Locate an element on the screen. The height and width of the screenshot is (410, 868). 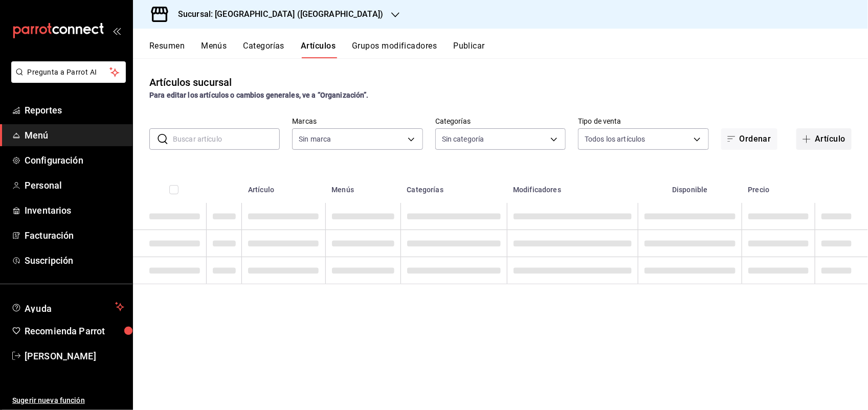
span: Todos los artículos is located at coordinates (615, 139).